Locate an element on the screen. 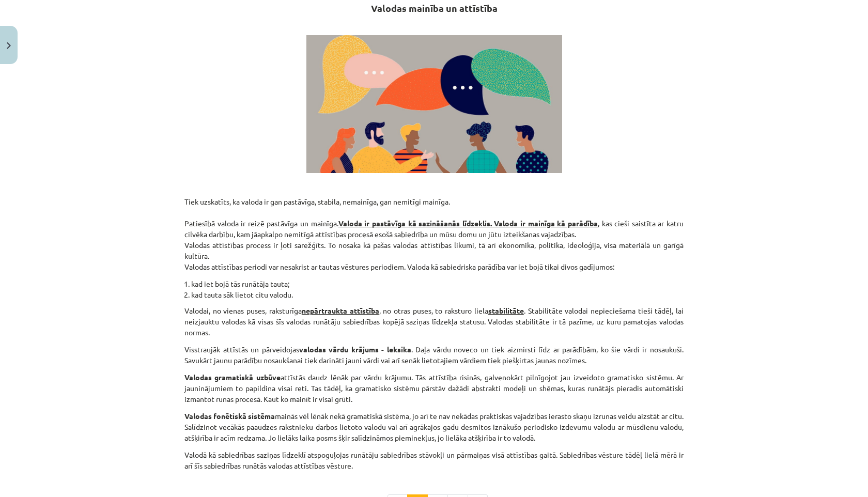  strong: valodas vārdu krājums - leksika is located at coordinates (355, 349).